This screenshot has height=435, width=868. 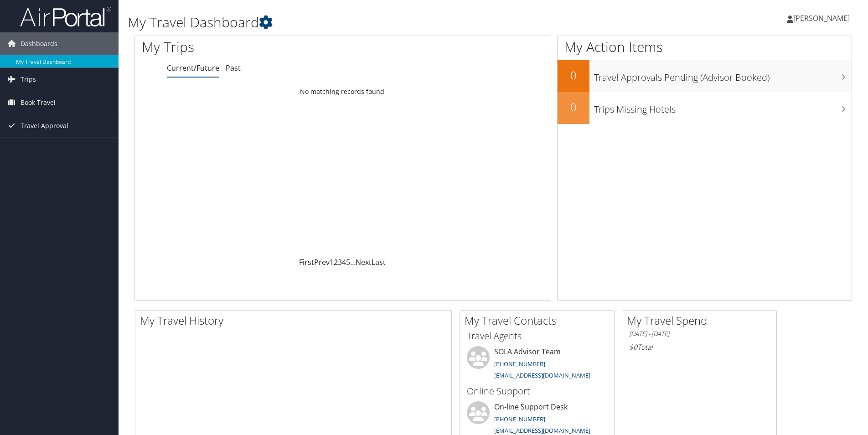 I want to click on a: Past, so click(x=233, y=68).